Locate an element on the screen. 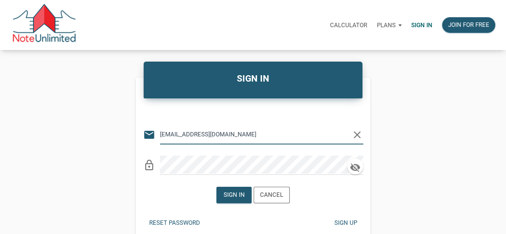  i: email is located at coordinates (149, 135).